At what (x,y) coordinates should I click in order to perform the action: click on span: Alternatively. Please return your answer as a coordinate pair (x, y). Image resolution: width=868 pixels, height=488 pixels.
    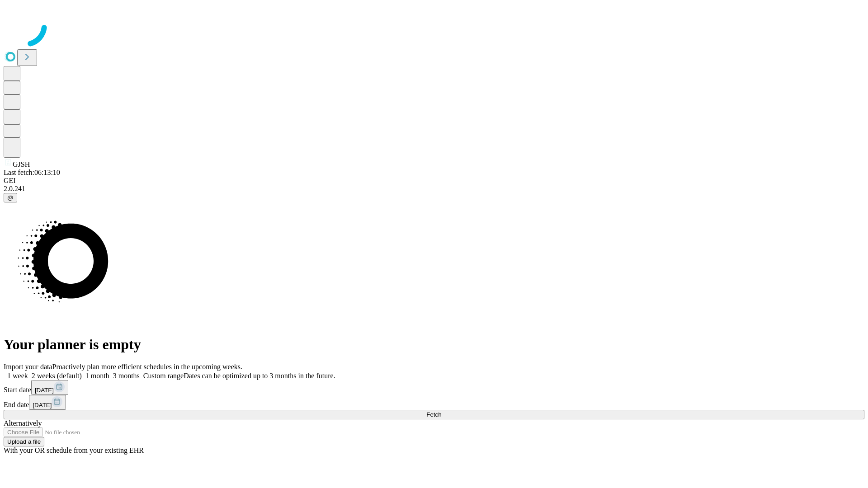
    Looking at the image, I should click on (22, 423).